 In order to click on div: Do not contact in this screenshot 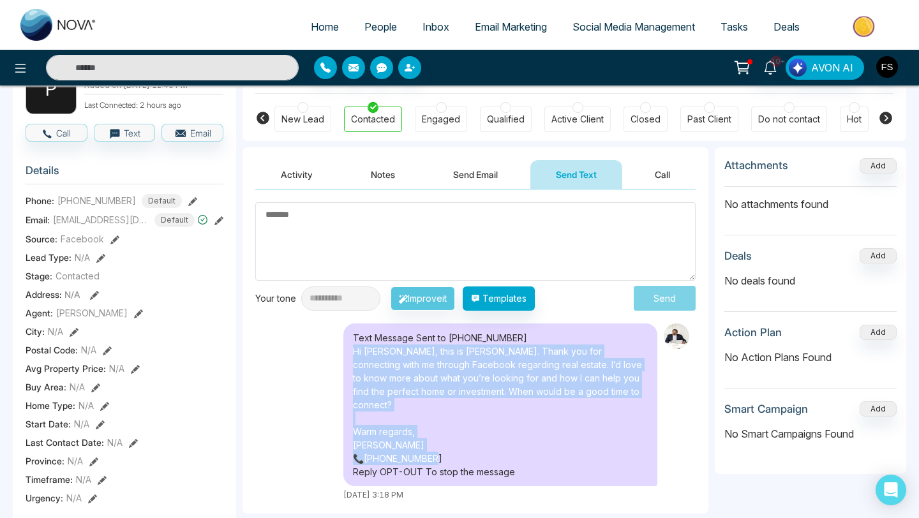, I will do `click(789, 119)`.